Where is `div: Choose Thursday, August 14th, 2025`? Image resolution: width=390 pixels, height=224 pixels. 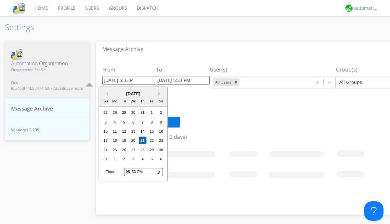
div: Choose Thursday, August 14th, 2025 is located at coordinates (143, 131).